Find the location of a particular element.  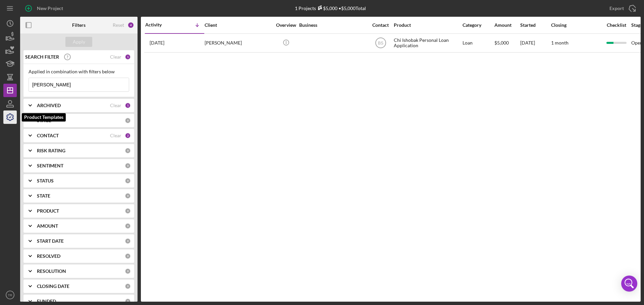

div: Overview is located at coordinates (286, 25).